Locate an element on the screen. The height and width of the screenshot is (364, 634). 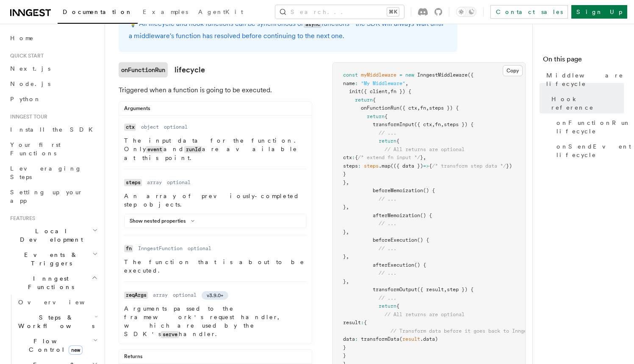
span: steps }) { is located at coordinates (443, 108).